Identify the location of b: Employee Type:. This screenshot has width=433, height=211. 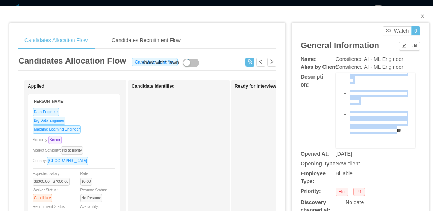
(313, 177).